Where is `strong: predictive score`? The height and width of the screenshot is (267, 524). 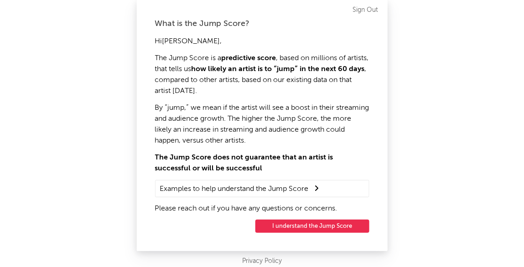
strong: predictive score is located at coordinates (249, 58).